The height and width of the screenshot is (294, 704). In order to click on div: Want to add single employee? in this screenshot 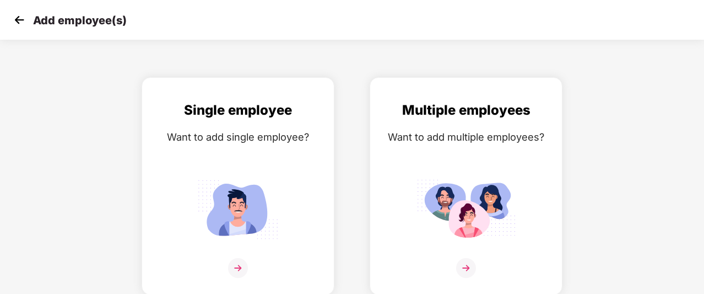, I will do `click(238, 137)`.